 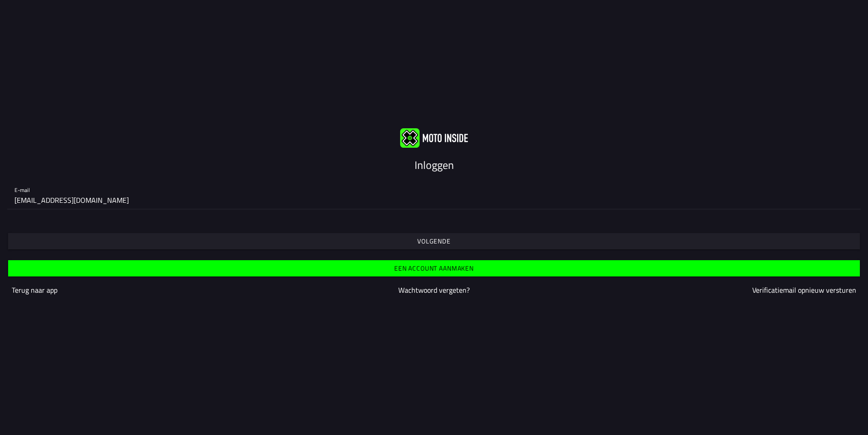 I want to click on a: Terug naar app, so click(x=35, y=290).